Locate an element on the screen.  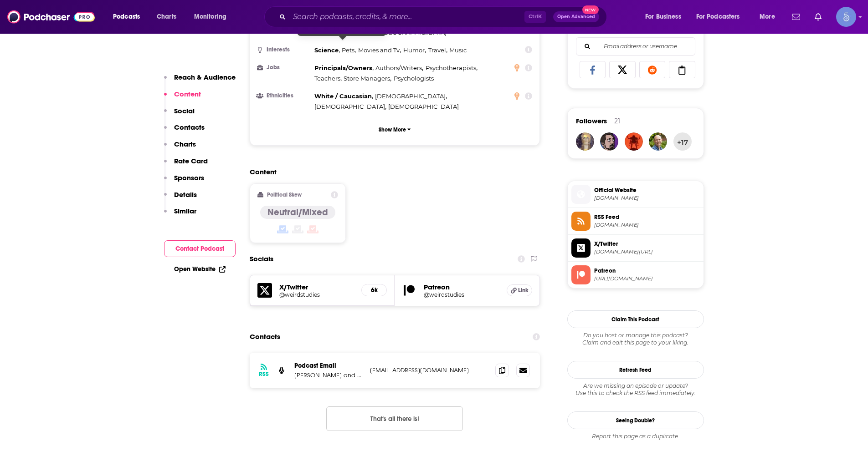
img: User Profile is located at coordinates (846, 17).